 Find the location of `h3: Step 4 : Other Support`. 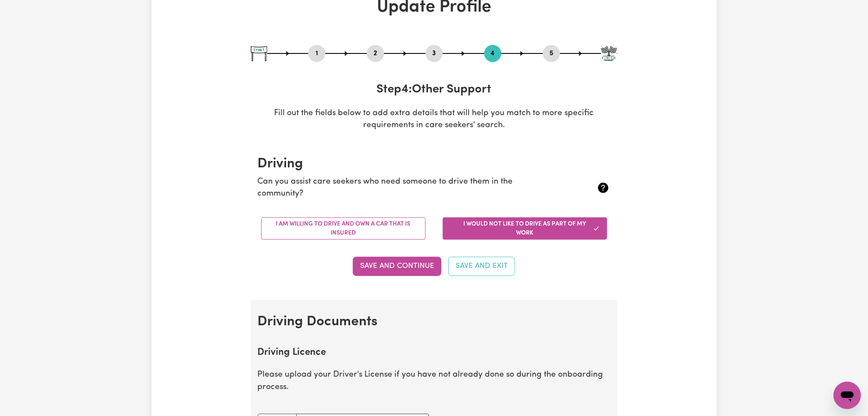

h3: Step 4 : Other Support is located at coordinates (434, 90).